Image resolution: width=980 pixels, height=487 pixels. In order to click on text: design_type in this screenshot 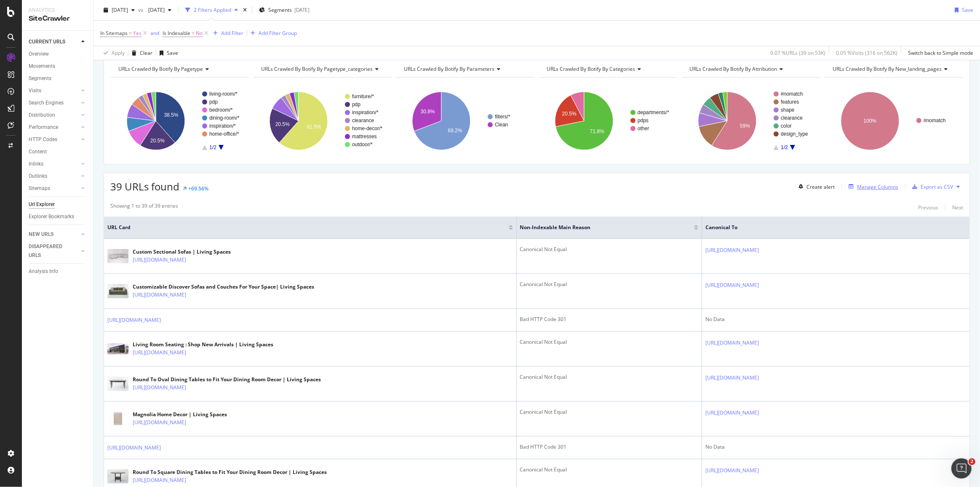, I will do `click(794, 134)`.